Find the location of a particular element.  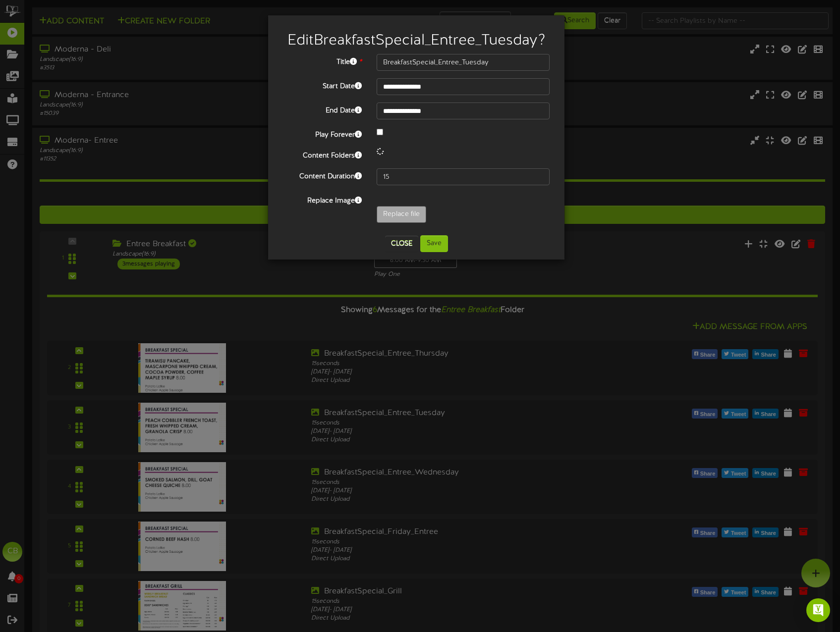

button: Close is located at coordinates (401, 244).